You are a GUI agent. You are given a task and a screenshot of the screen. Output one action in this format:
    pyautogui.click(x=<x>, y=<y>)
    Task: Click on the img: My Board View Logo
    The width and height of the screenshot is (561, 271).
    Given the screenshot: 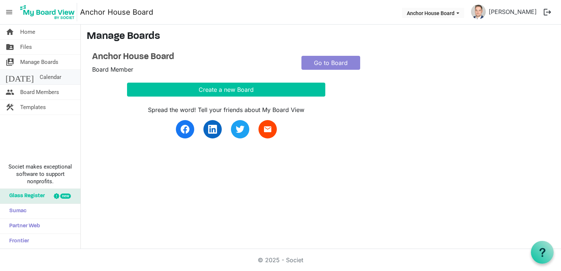 What is the action you would take?
    pyautogui.click(x=47, y=12)
    